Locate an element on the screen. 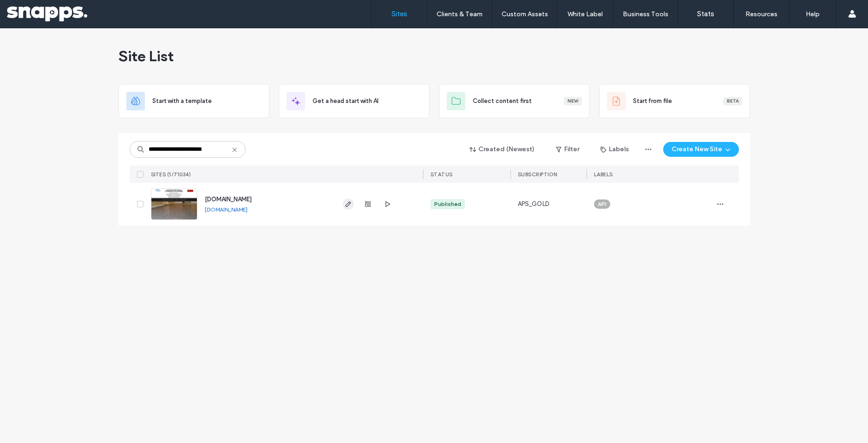 Image resolution: width=868 pixels, height=443 pixels. span: SITES (1/71034) is located at coordinates (171, 174).